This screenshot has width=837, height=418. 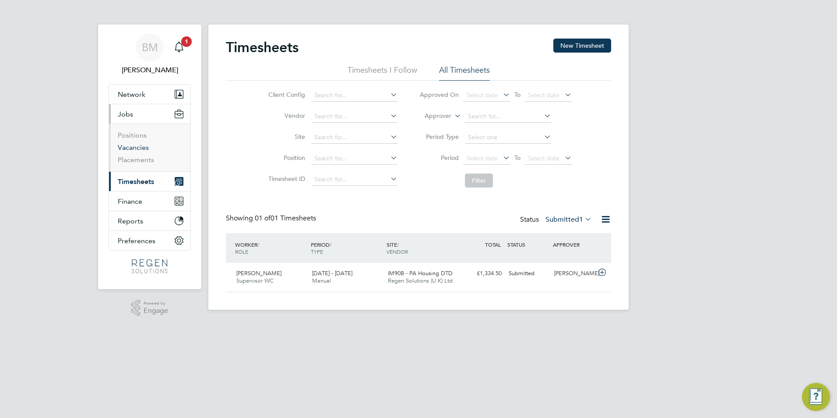 I want to click on label: Approver, so click(x=432, y=116).